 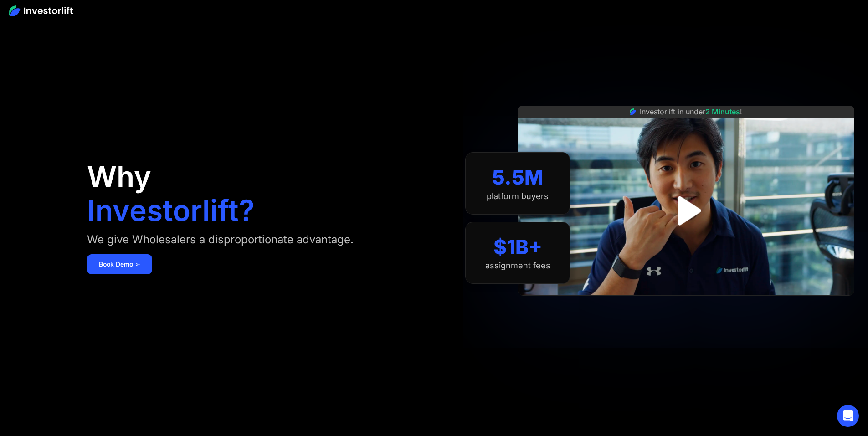 What do you see at coordinates (691, 111) in the screenshot?
I see `div: Investorlift in under !` at bounding box center [691, 111].